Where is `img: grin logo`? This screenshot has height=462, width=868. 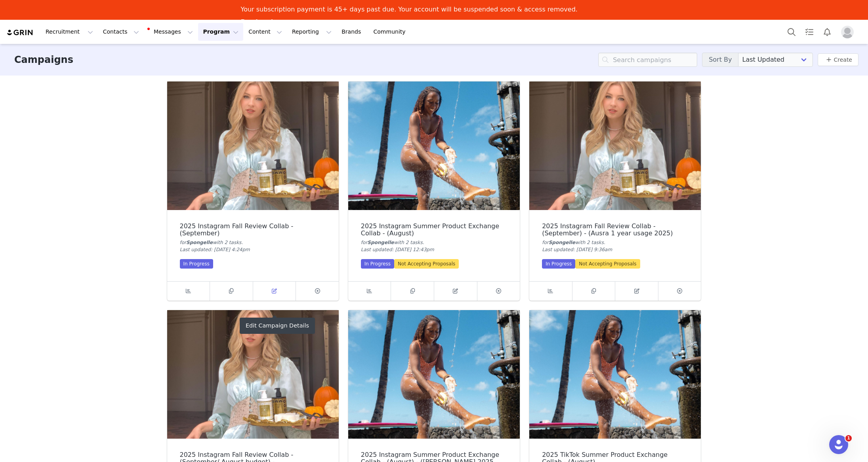
img: grin logo is located at coordinates (20, 33).